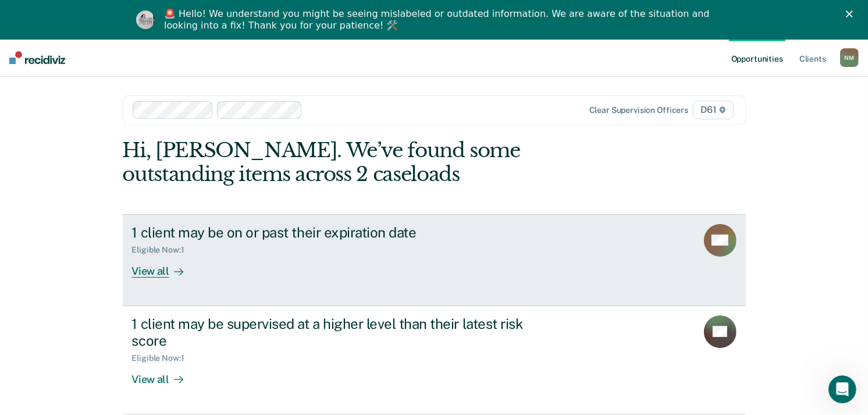  What do you see at coordinates (849, 57) in the screenshot?
I see `button: NM` at bounding box center [849, 57].